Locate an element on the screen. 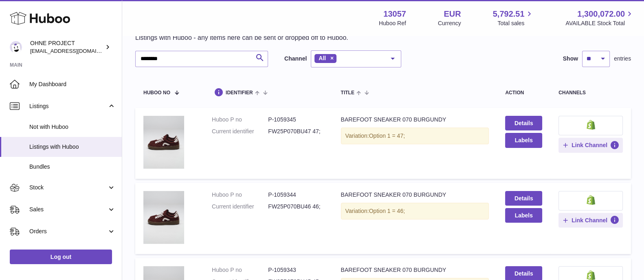  div: Huboo Ref is located at coordinates (392, 23).